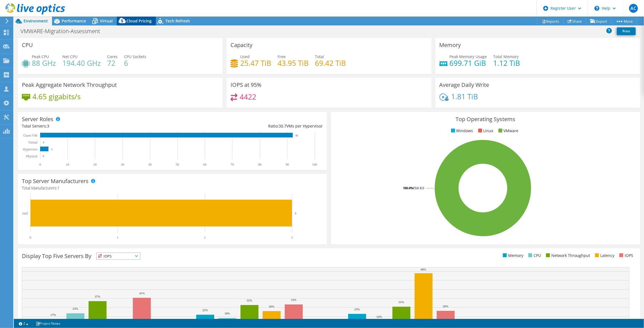 The width and height of the screenshot is (644, 328). What do you see at coordinates (633, 8) in the screenshot?
I see `span: AC` at bounding box center [633, 8].